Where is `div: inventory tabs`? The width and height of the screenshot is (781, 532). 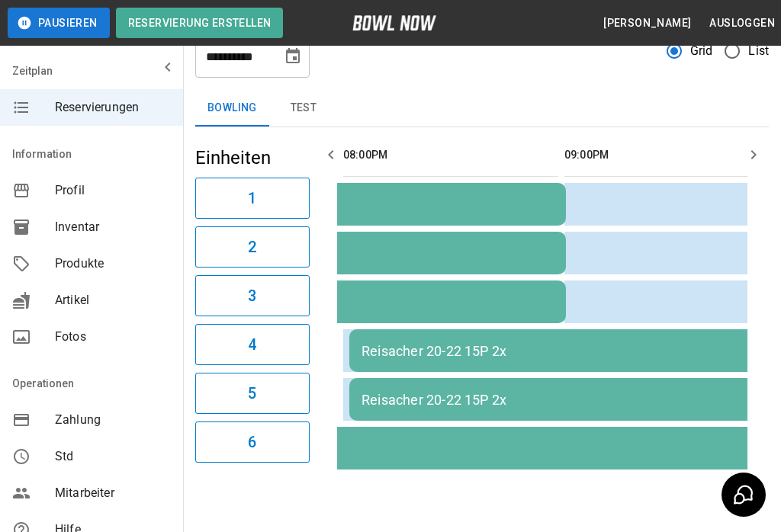
div: inventory tabs is located at coordinates (483, 108).